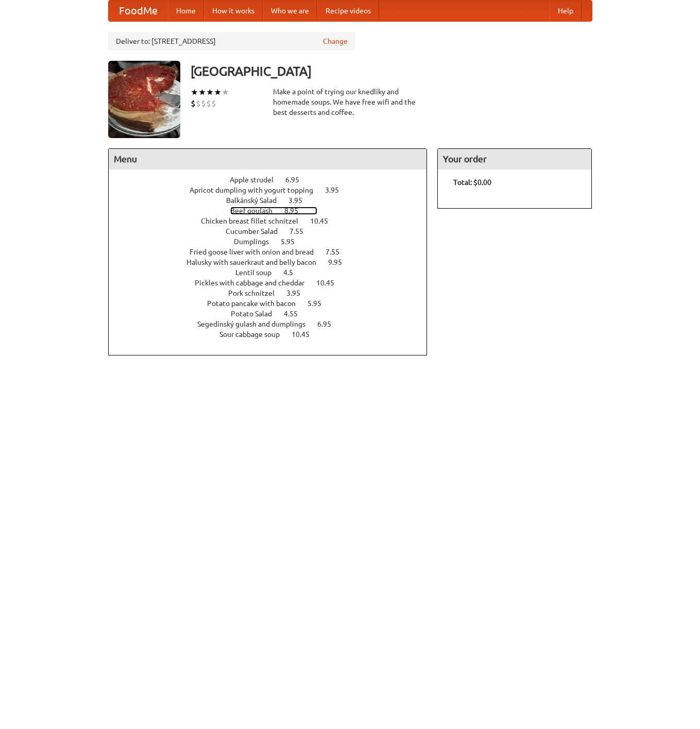 The width and height of the screenshot is (700, 729). What do you see at coordinates (340, 262) in the screenshot?
I see `span: 9.95` at bounding box center [340, 262].